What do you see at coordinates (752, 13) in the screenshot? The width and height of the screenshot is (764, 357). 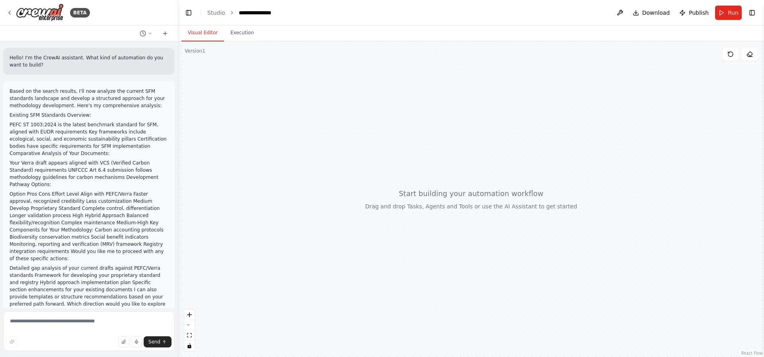 I see `button: Show right sidebar` at bounding box center [752, 13].